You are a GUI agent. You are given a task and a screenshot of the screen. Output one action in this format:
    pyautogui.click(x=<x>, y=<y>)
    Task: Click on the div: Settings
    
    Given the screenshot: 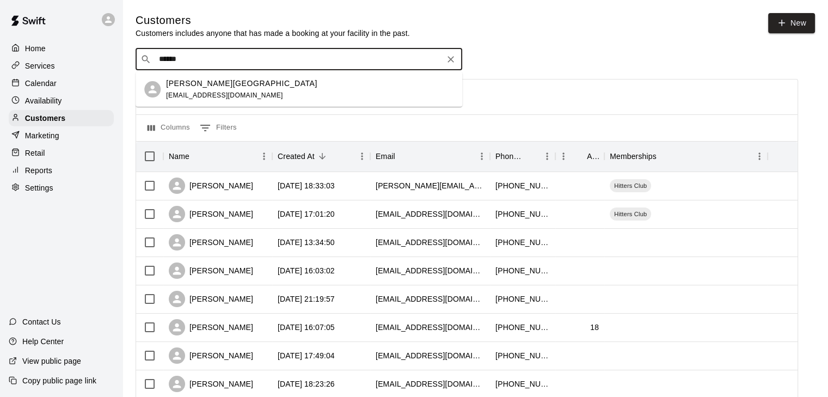 What is the action you would take?
    pyautogui.click(x=61, y=188)
    